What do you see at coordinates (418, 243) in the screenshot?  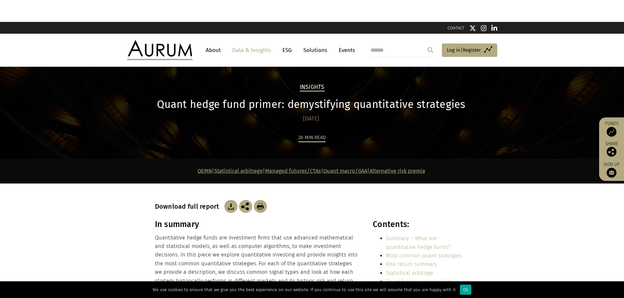 I see `a: Summary – What are quantitative hedge funds?` at bounding box center [418, 243].